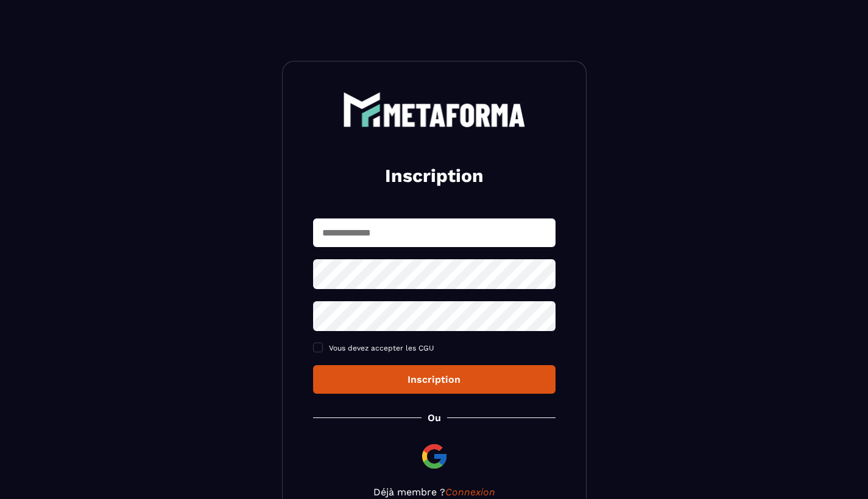  Describe the element at coordinates (435, 379) in the screenshot. I see `button: Inscription` at that location.